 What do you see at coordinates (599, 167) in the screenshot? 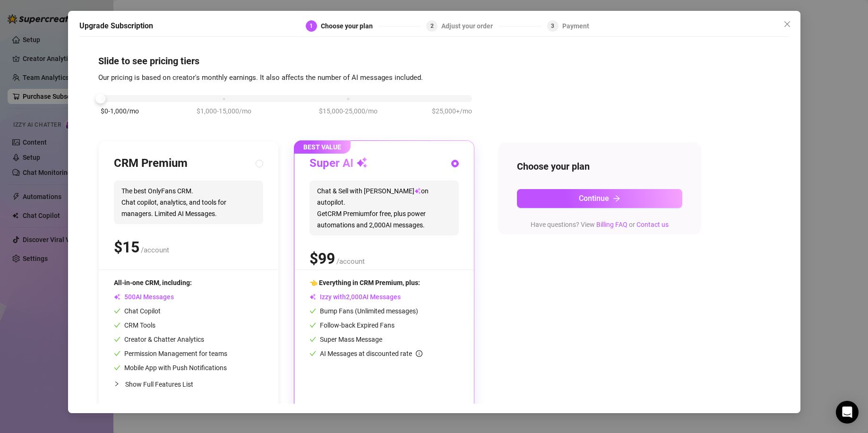
I see `h4: Choose your plan` at bounding box center [599, 167].